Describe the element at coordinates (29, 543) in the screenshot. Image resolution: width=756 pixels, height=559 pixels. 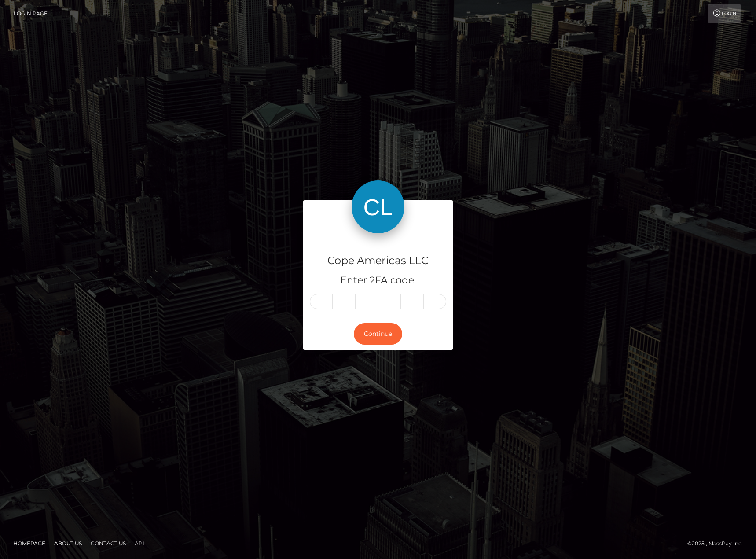
I see `a: Homepage` at that location.